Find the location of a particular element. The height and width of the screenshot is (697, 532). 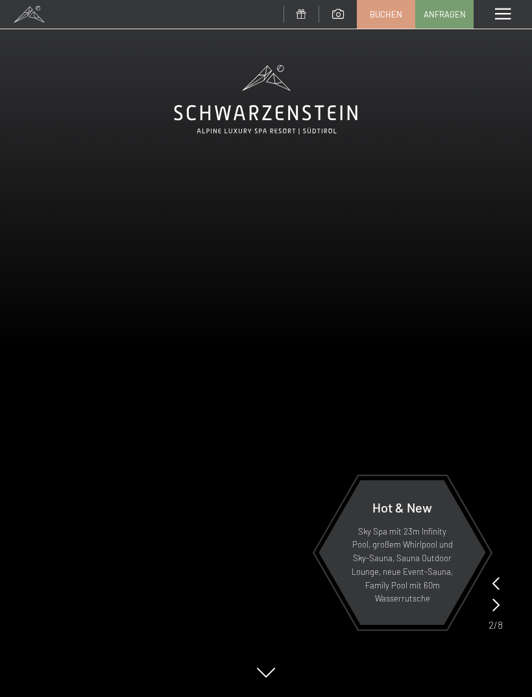

p: Sky Spa mit 23m Infinity Pool, großem Whirlpool und Sky-Sauna, Sauna Outdoor Lounge, neue Event-S... is located at coordinates (403, 565).